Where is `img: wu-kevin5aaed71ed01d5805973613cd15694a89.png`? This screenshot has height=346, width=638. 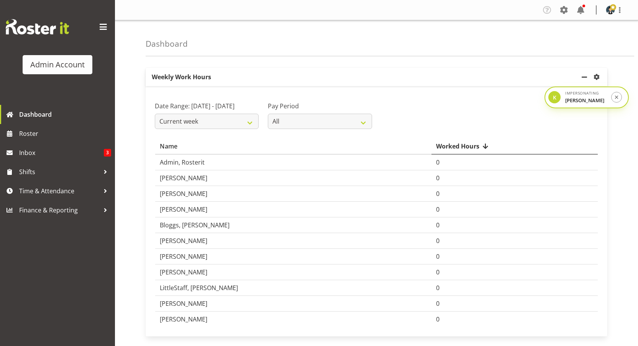
img: wu-kevin5aaed71ed01d5805973613cd15694a89.png is located at coordinates (610, 10).